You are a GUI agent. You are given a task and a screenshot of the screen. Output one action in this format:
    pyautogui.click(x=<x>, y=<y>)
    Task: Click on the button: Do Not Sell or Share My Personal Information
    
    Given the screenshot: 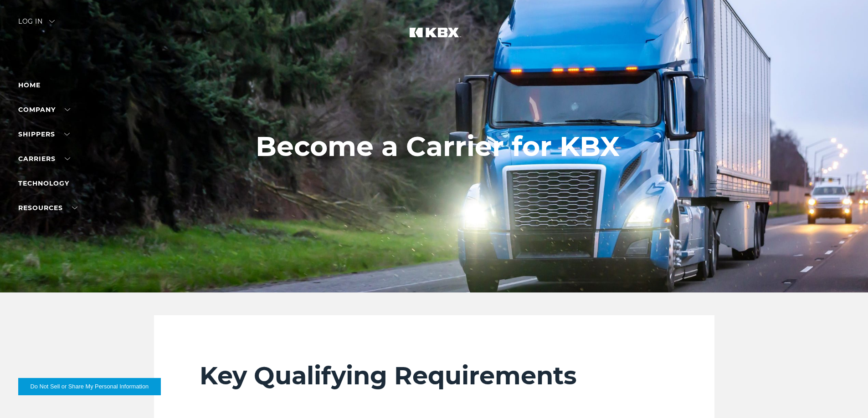 What is the action you would take?
    pyautogui.click(x=90, y=387)
    